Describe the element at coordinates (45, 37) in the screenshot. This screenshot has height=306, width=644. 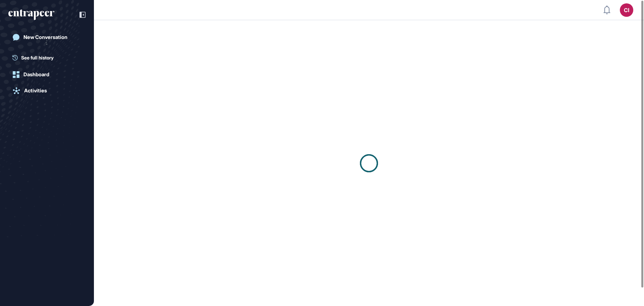
I see `div: New Conversation` at that location.